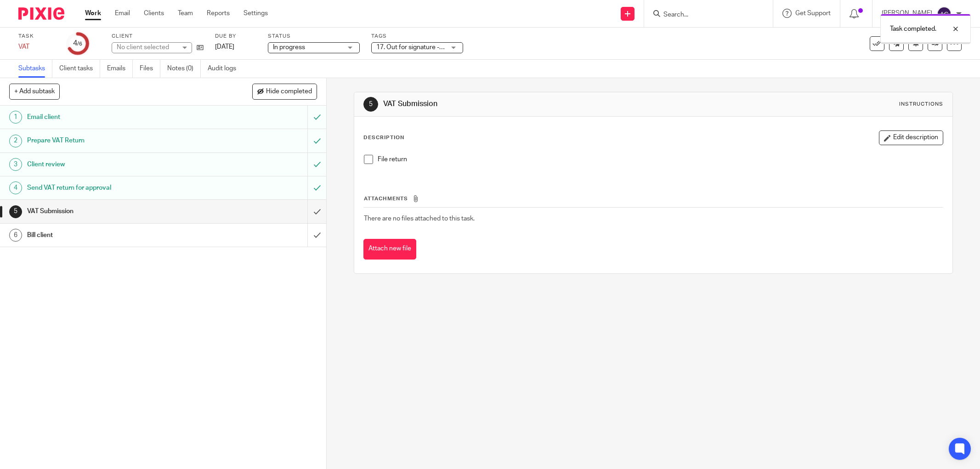 This screenshot has height=469, width=980. What do you see at coordinates (122, 14) in the screenshot?
I see `a: Email` at bounding box center [122, 14].